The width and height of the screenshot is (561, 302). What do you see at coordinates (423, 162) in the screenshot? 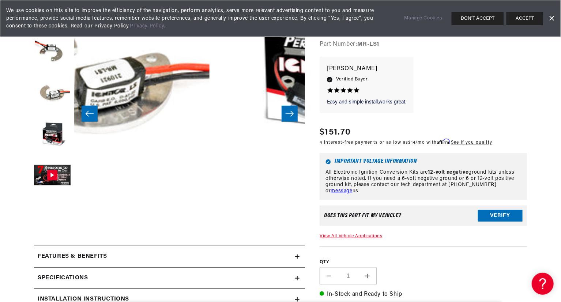
I see `h6: Important Voltage Information` at bounding box center [423, 162].